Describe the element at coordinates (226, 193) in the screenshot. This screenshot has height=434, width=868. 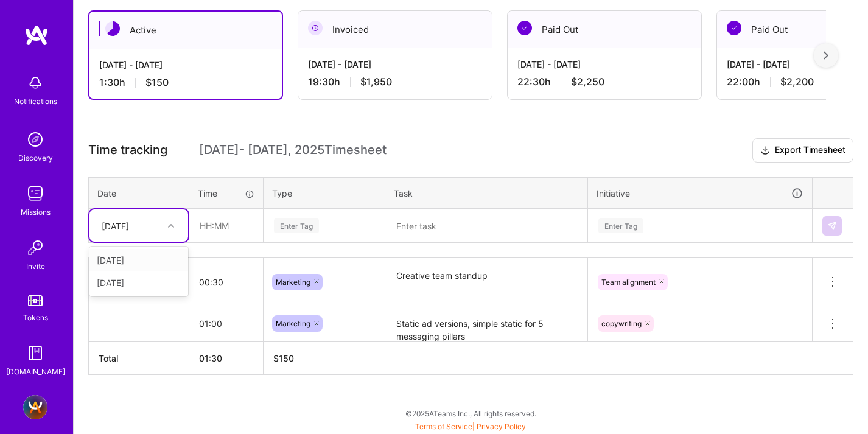
I see `div: Time` at that location.